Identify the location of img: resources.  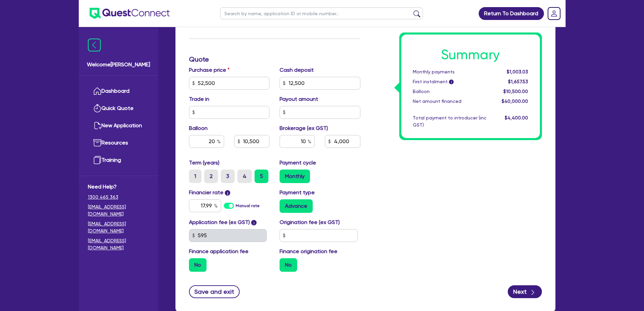
(97, 143).